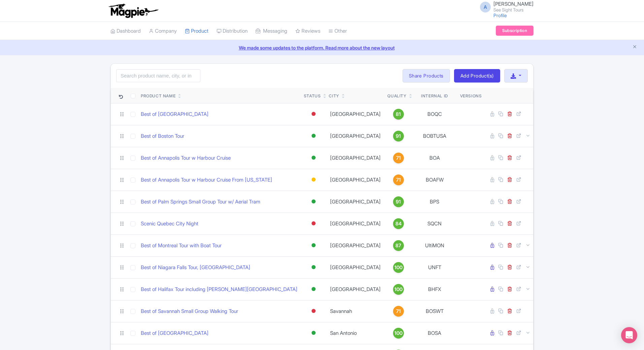  I want to click on td: UltiMON, so click(435, 245).